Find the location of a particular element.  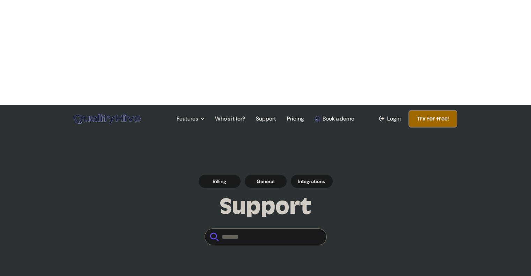

a: Features is located at coordinates (190, 119).